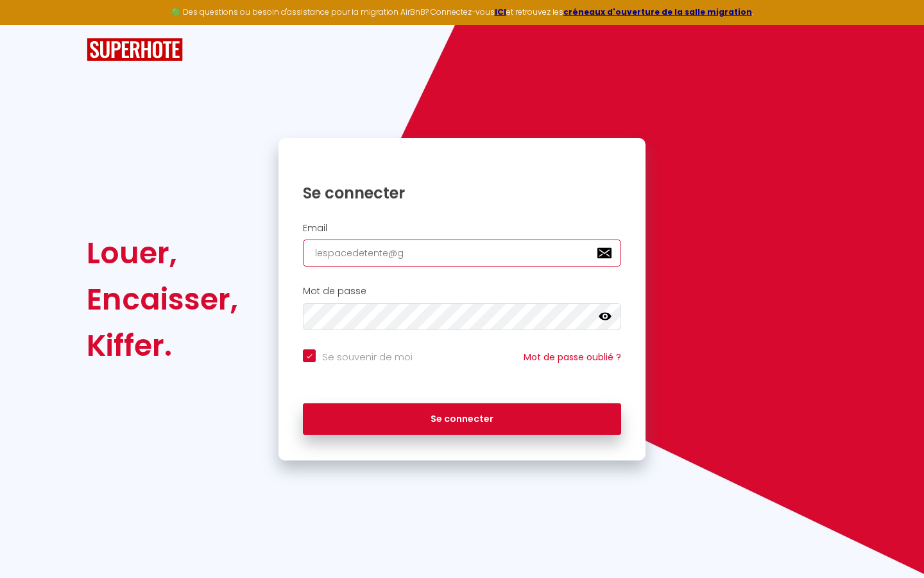 This screenshot has width=924, height=578. Describe the element at coordinates (162, 253) in the screenshot. I see `div: Louer,` at that location.